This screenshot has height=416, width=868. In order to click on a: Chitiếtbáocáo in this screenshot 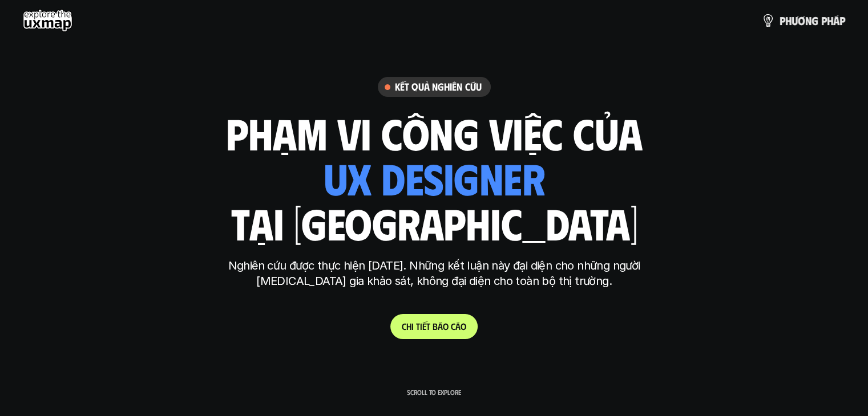, I will do `click(434, 327)`.